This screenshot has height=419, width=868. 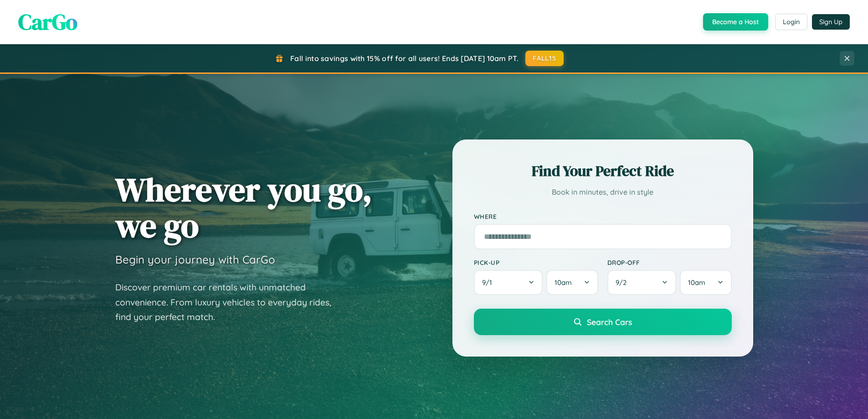 I want to click on button: 9/2, so click(x=642, y=282).